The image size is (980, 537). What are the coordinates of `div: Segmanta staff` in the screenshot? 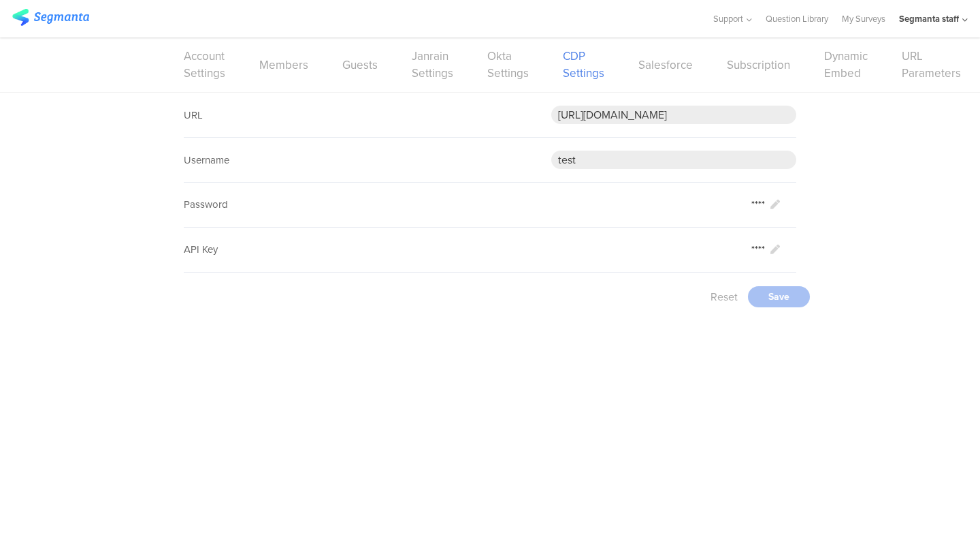 It's located at (929, 18).